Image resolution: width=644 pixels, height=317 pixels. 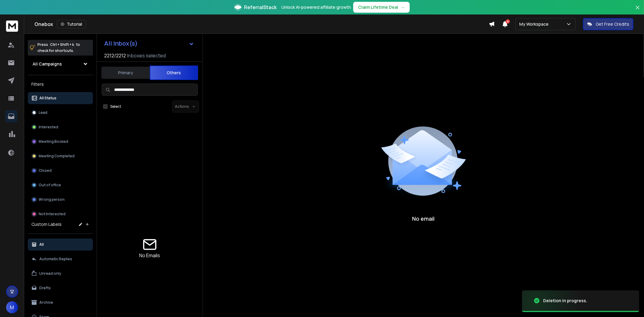 I want to click on h1: All Campaigns, so click(x=47, y=64).